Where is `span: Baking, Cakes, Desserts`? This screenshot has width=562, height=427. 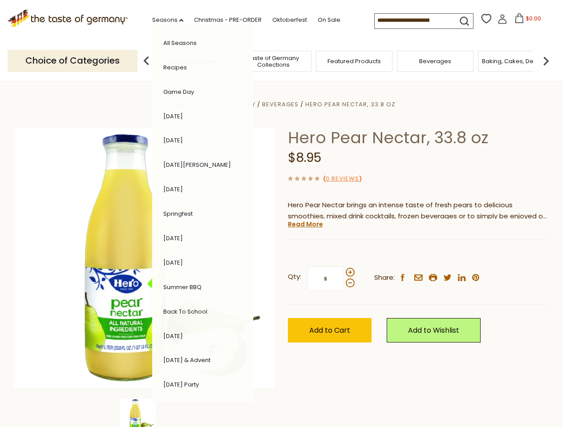 span: Baking, Cakes, Desserts is located at coordinates (516, 61).